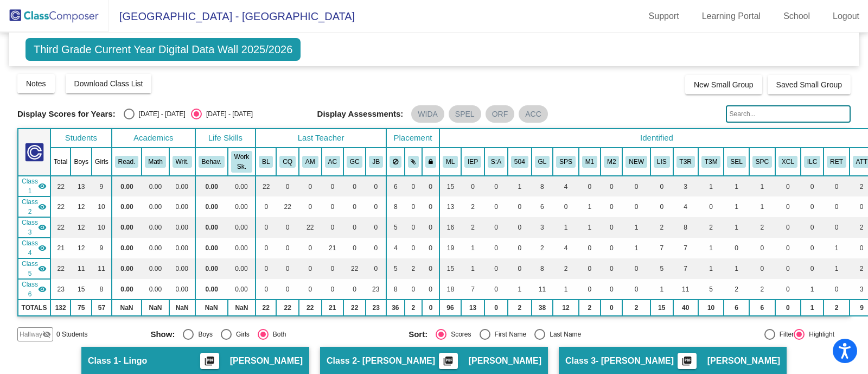 This screenshot has height=374, width=868. Describe the element at coordinates (42, 186) in the screenshot. I see `mat-icon: visibility` at that location.